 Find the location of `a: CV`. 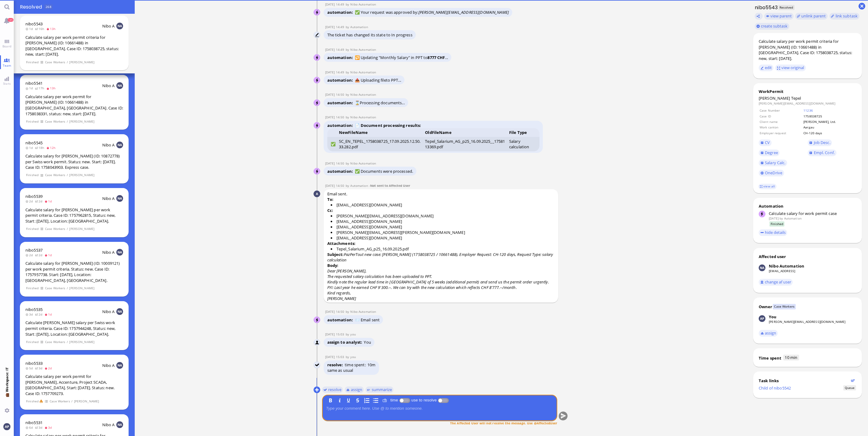

a: CV is located at coordinates (766, 143).